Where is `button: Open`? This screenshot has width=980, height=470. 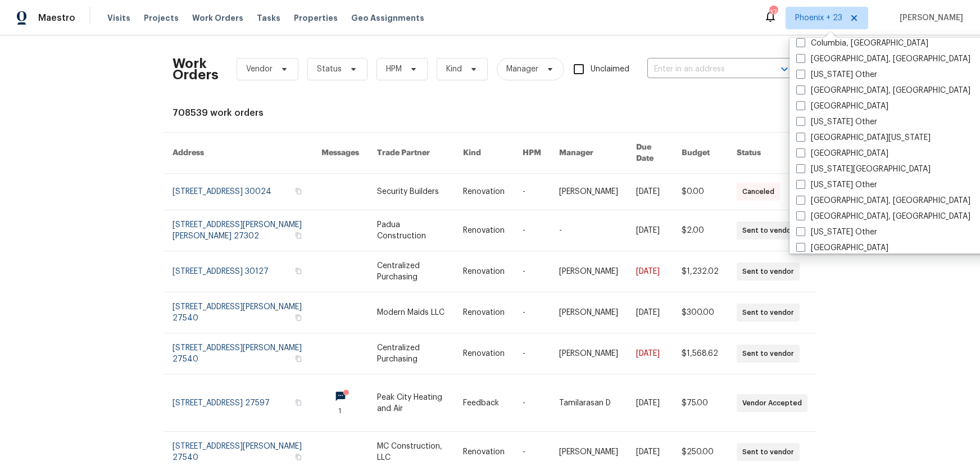
button: Open is located at coordinates (784, 69).